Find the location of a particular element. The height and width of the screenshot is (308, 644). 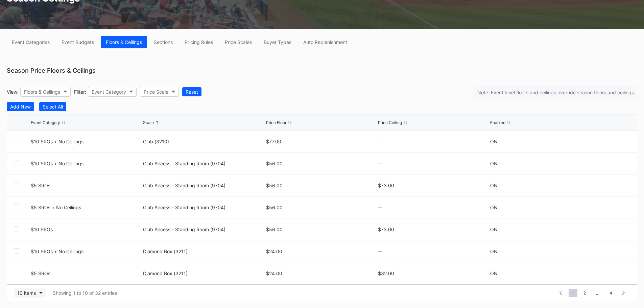

div: Event Categories is located at coordinates (30, 42).